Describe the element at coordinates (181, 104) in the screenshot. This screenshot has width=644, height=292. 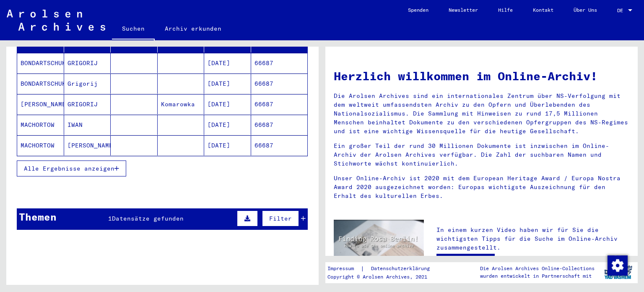
I see `mat-cell: Komarowka` at that location.